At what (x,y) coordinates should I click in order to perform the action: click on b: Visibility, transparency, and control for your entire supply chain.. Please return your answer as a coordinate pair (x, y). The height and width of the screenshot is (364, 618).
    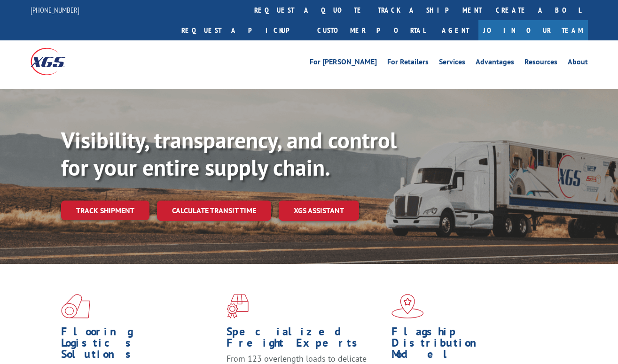
    Looking at the image, I should click on (229, 154).